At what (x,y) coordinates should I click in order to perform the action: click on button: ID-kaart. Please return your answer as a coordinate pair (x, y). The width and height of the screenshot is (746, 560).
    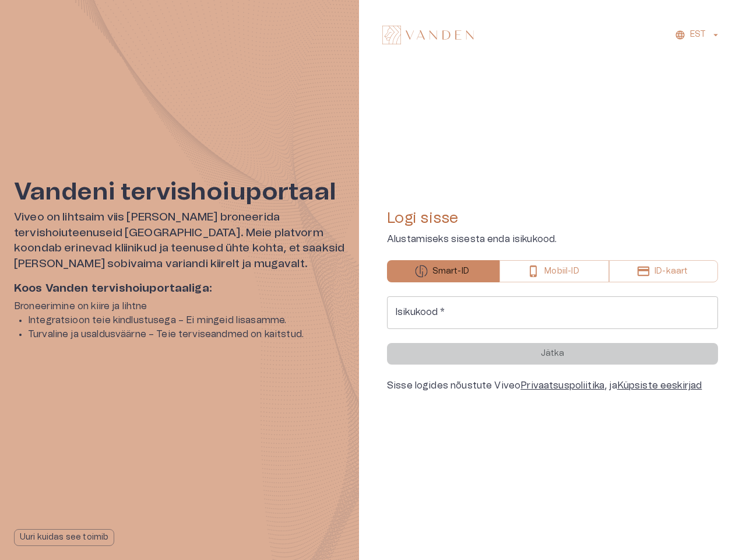
    Looking at the image, I should click on (664, 271).